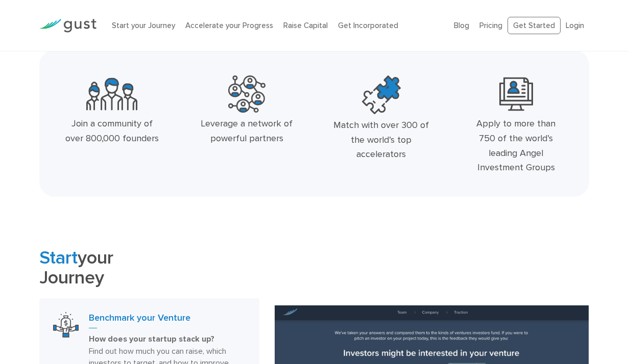 The width and height of the screenshot is (628, 364). I want to click on h3: Benchmark your Venture, so click(167, 321).